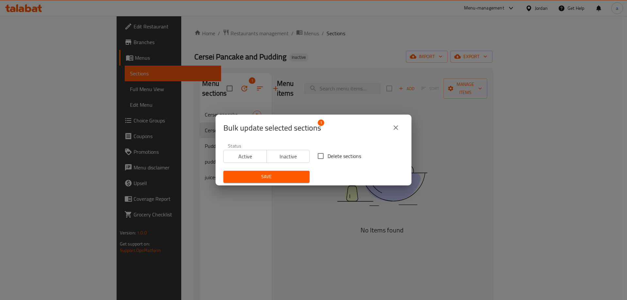 The height and width of the screenshot is (300, 627). I want to click on button: Save, so click(266, 177).